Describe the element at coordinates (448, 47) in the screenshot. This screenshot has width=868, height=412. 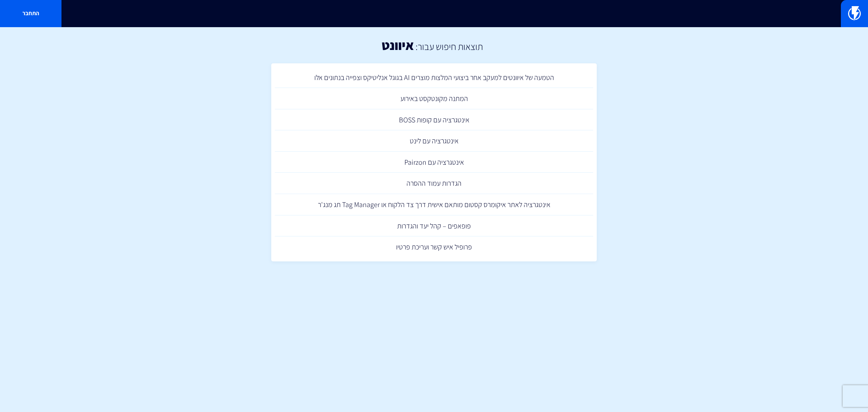
I see `h2: תוצאות חיפוש עבור:` at that location.